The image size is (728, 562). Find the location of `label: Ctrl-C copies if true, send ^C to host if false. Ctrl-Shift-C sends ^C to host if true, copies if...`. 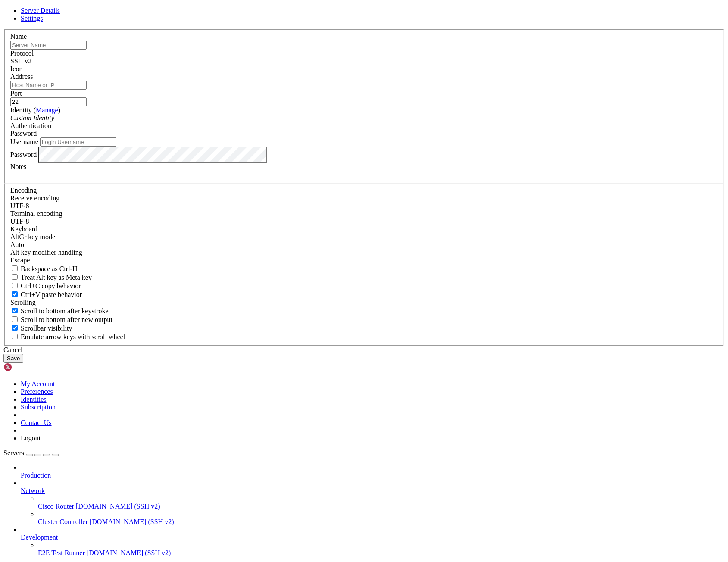

label: Ctrl-C copies if true, send ^C to host if false. Ctrl-Shift-C sends ^C to host if true, copies if... is located at coordinates (46, 286).